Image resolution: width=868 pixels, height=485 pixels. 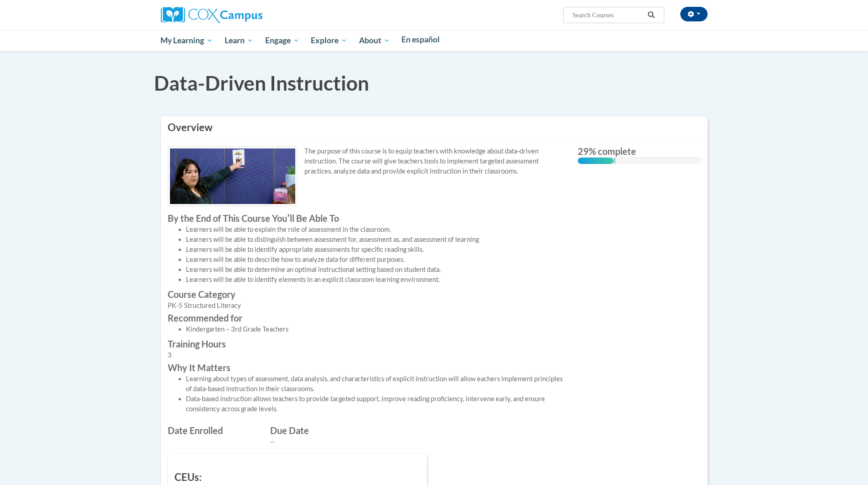 What do you see at coordinates (238, 41) in the screenshot?
I see `a: Learn` at bounding box center [238, 41].